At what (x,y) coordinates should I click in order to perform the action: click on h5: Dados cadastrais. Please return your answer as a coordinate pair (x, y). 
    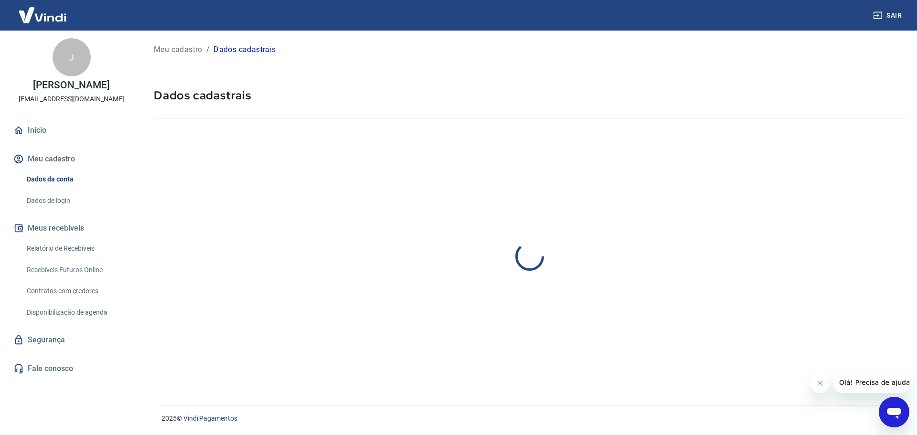
    Looking at the image, I should click on (530, 96).